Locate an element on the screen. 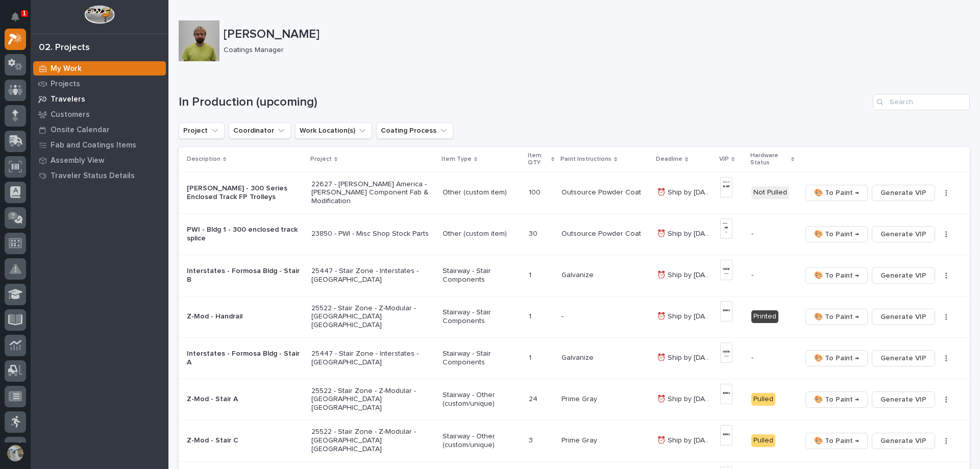  p: ⏰ Ship by 8/13/25 is located at coordinates (685, 191).